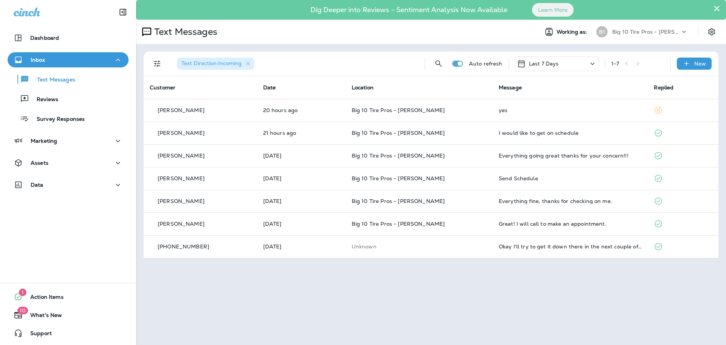 Image resolution: width=726 pixels, height=345 pixels. Describe the element at coordinates (712, 32) in the screenshot. I see `button: Settings` at that location.